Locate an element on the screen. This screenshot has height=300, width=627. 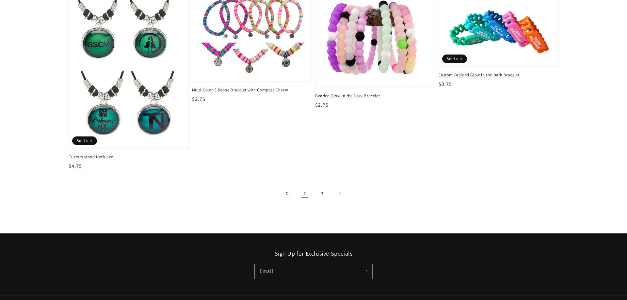
span: $4.75 is located at coordinates (75, 166).